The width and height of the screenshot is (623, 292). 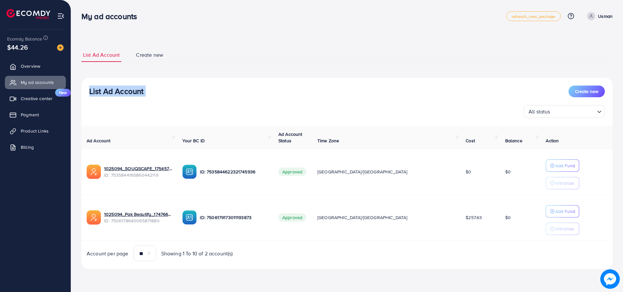 I want to click on span: Account per page, so click(x=107, y=254).